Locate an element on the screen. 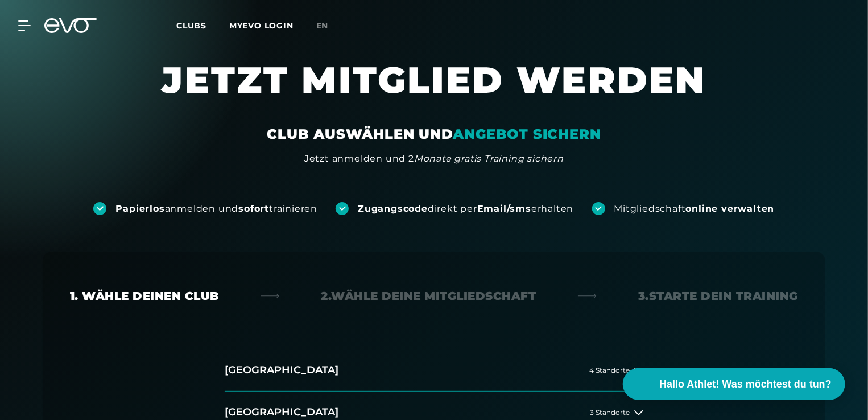  div: Jetzt anmelden und 2 is located at coordinates (434, 158).